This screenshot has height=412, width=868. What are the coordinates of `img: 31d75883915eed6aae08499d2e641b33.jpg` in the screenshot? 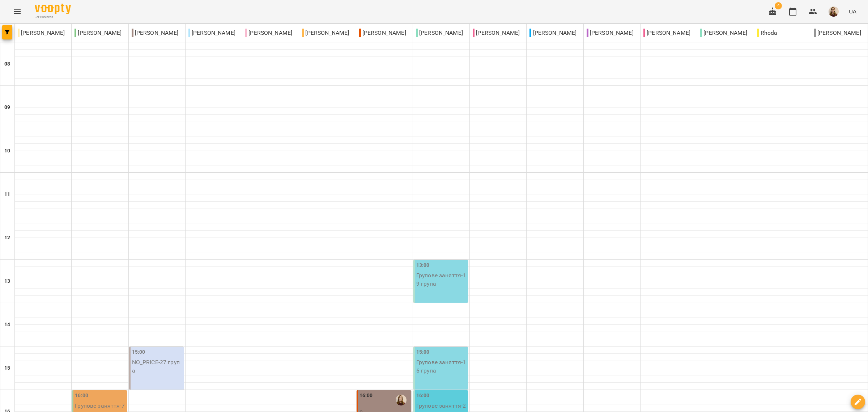 It's located at (833, 12).